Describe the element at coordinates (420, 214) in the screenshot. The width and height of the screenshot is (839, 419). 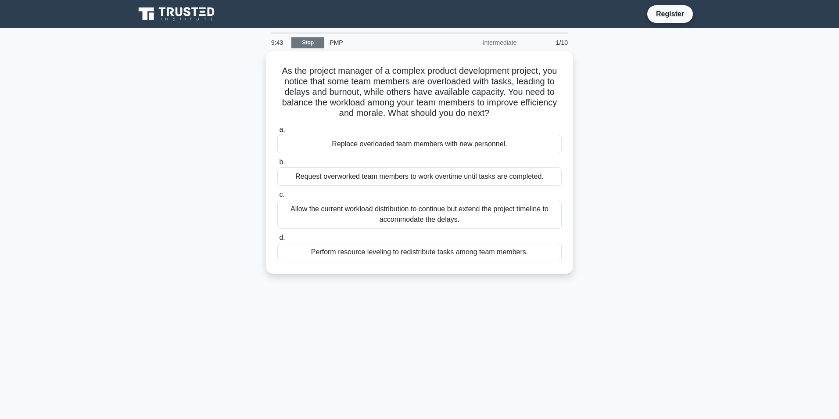
I see `div: Allow the current workload distribution to continue but extend the project timeline to accommodat...` at that location.